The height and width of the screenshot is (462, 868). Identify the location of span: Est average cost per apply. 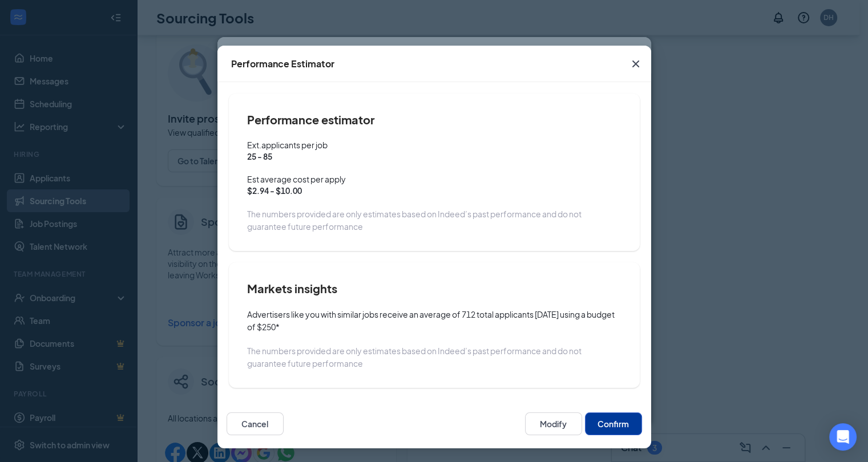
(434, 179).